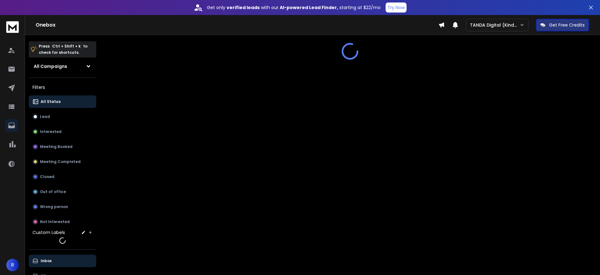  What do you see at coordinates (563, 25) in the screenshot?
I see `button: Get Free Credits` at bounding box center [563, 25].